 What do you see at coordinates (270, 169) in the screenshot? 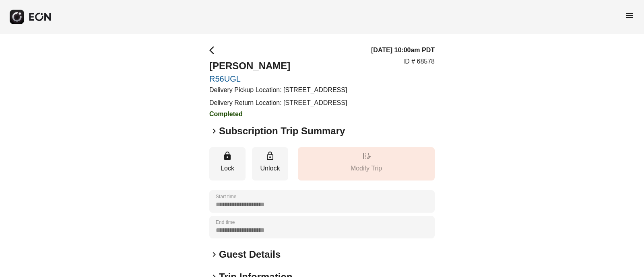
I see `p: Unlock` at bounding box center [270, 169].